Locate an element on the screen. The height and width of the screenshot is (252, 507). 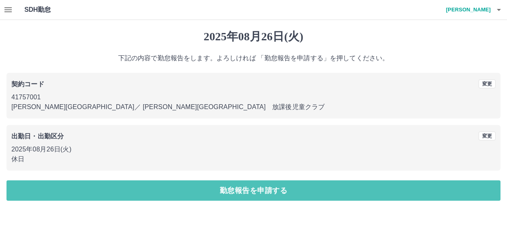
button: 勤怠報告を申請する is located at coordinates (254, 190).